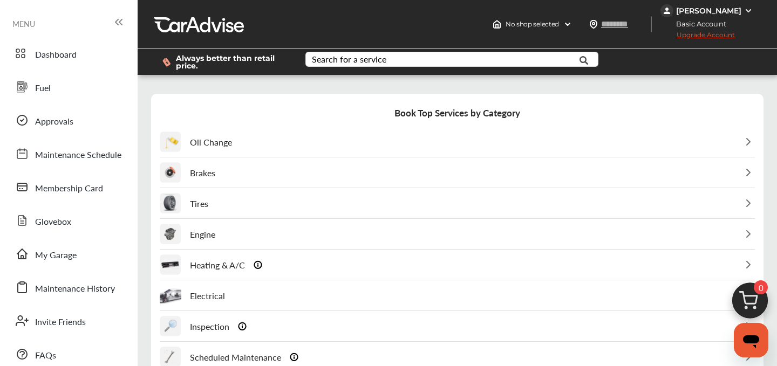 The height and width of the screenshot is (366, 777). What do you see at coordinates (199, 203) in the screenshot?
I see `p: Tires` at bounding box center [199, 203].